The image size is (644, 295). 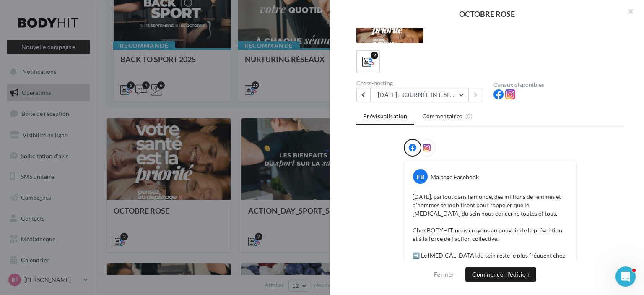 I want to click on div: OCTOBRE ROSE, so click(x=487, y=14).